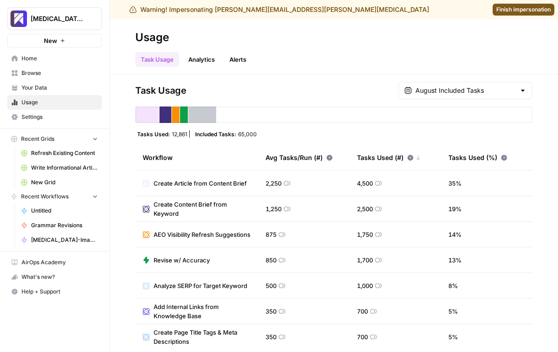  What do you see at coordinates (54, 196) in the screenshot?
I see `button: Recent Workflows` at bounding box center [54, 196].